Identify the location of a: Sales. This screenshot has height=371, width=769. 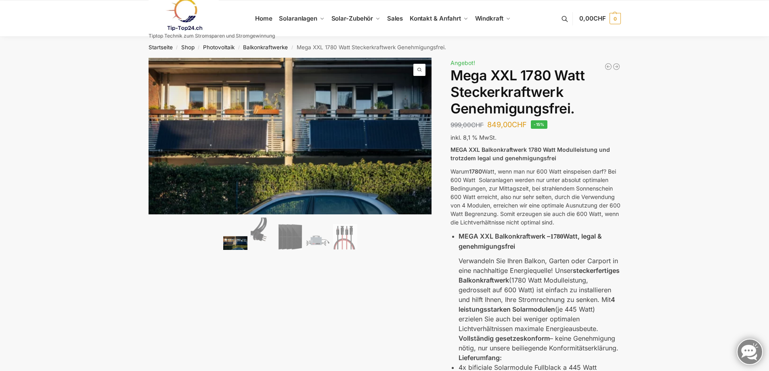
(395, 19).